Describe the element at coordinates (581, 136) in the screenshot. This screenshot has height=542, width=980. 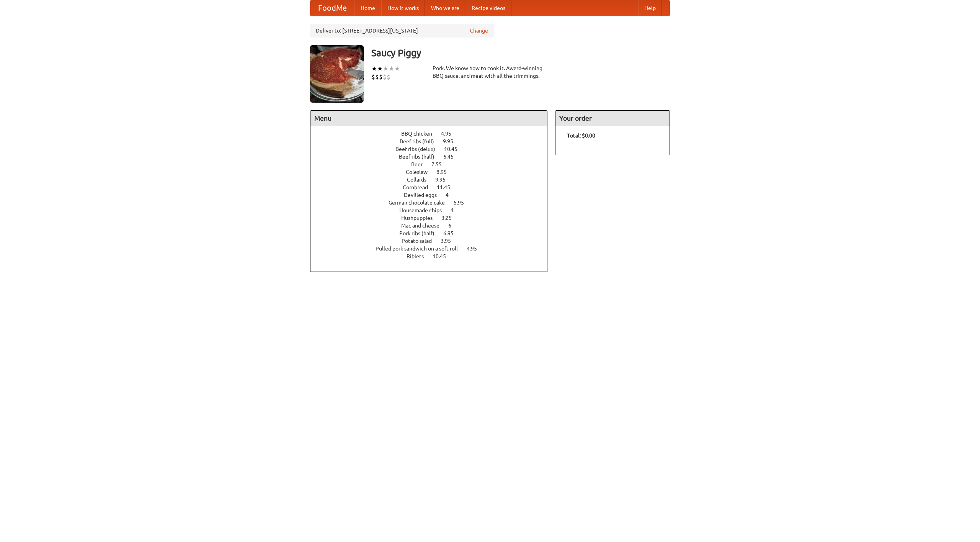
I see `b: Total: $0.00` at that location.